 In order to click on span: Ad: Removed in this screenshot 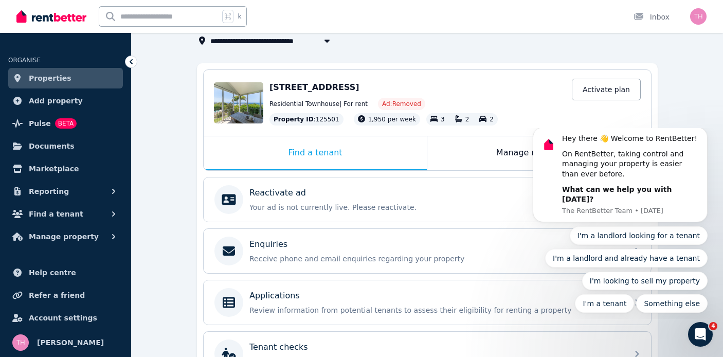, I will do `click(402, 104)`.